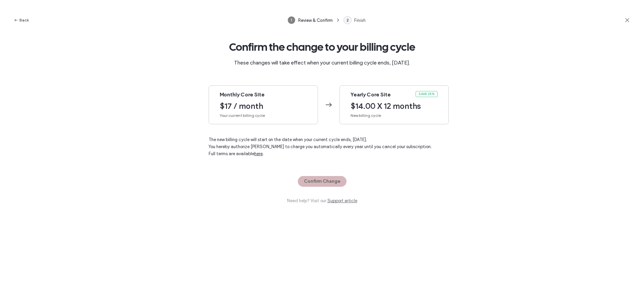 The height and width of the screenshot is (306, 644). Describe the element at coordinates (21, 20) in the screenshot. I see `button: Back` at that location.